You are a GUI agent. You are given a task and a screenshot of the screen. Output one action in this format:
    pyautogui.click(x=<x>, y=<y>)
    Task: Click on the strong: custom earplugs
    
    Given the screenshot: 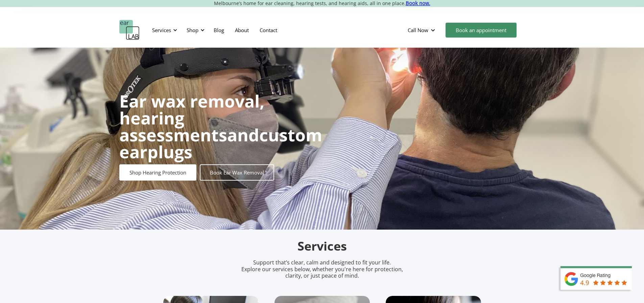 What is the action you would take?
    pyautogui.click(x=221, y=143)
    